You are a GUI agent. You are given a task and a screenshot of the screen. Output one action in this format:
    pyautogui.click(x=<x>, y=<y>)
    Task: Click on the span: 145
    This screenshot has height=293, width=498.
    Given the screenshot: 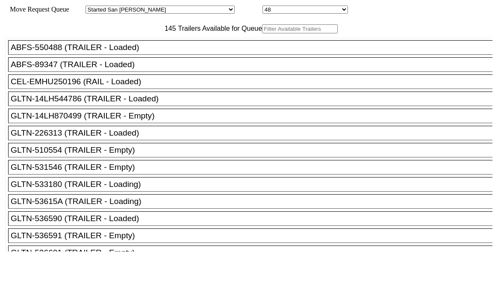 What is the action you would take?
    pyautogui.click(x=168, y=28)
    